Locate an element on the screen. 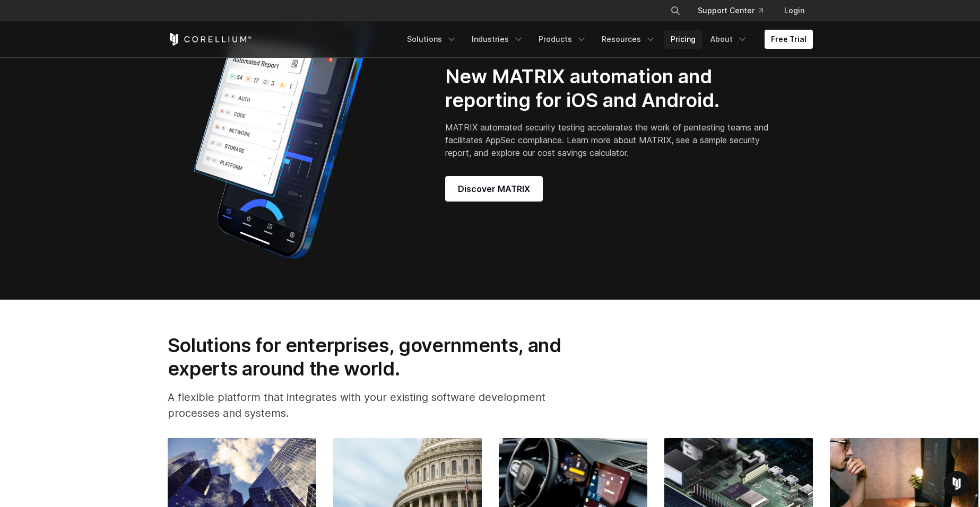  a: Login is located at coordinates (794, 10).